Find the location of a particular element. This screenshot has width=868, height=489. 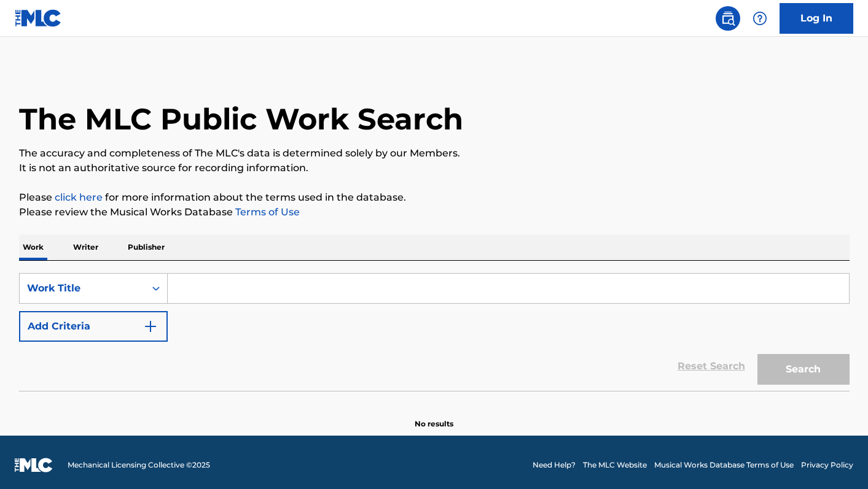

a: Log In is located at coordinates (816, 18).